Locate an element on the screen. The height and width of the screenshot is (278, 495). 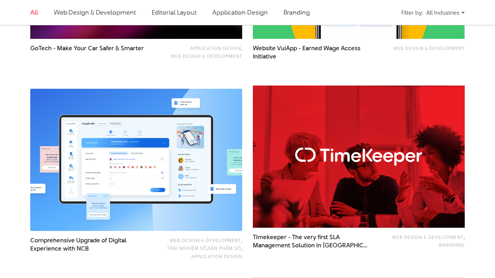
a: All is located at coordinates (34, 12).